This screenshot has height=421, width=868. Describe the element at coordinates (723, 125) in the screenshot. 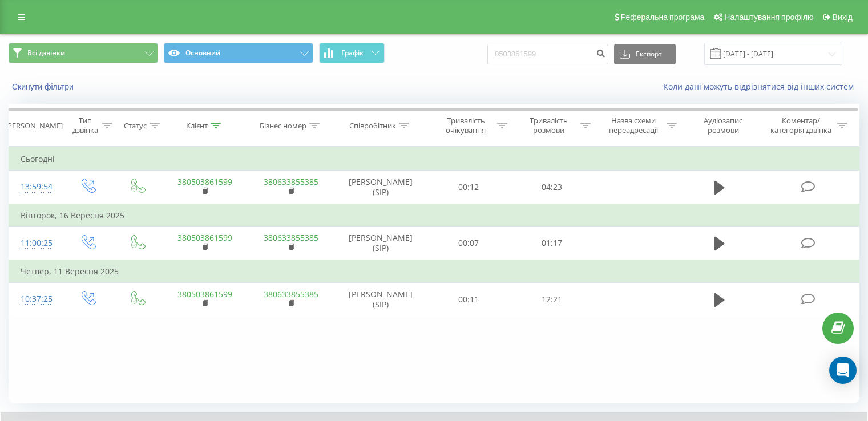

I see `div: Аудіозапис розмови` at that location.